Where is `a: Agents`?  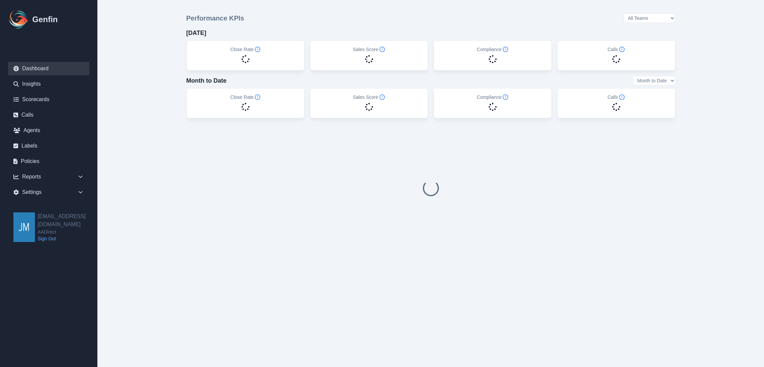 a: Agents is located at coordinates (49, 130).